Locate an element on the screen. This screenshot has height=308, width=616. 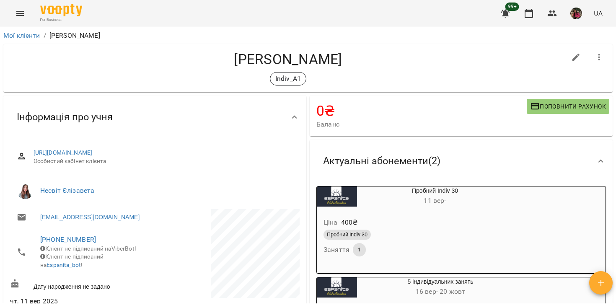
button: Menu is located at coordinates (20, 13).